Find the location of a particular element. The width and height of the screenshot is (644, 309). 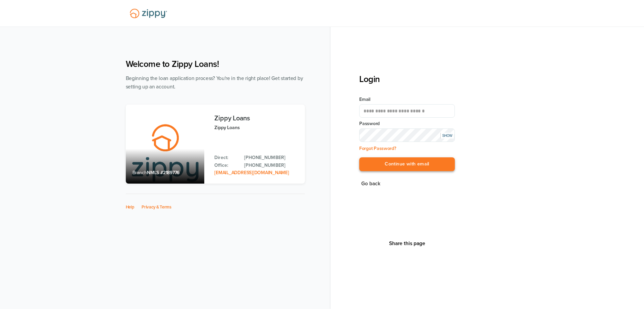

button: Continue with email is located at coordinates (407, 164).